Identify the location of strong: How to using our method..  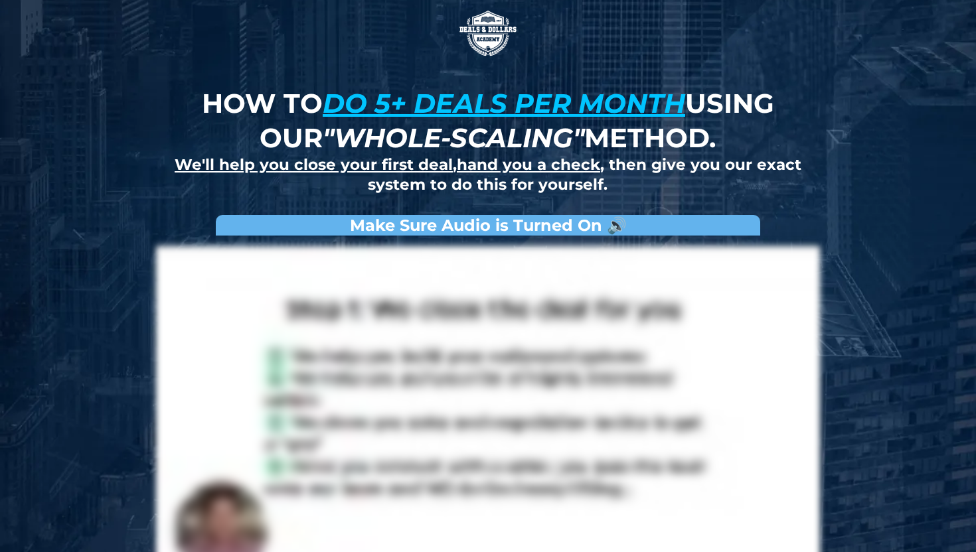
(488, 120).